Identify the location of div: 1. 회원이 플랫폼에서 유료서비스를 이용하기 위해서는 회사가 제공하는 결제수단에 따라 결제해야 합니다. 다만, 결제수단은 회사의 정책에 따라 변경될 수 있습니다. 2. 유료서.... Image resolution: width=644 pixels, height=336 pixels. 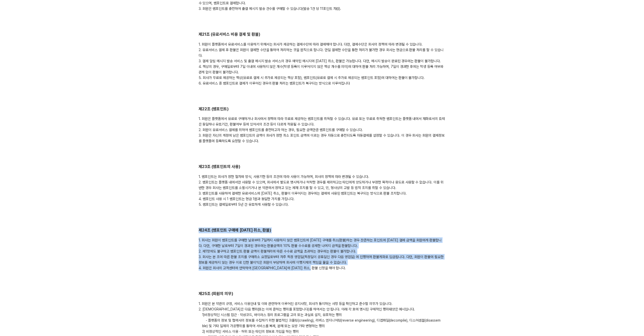
(322, 64).